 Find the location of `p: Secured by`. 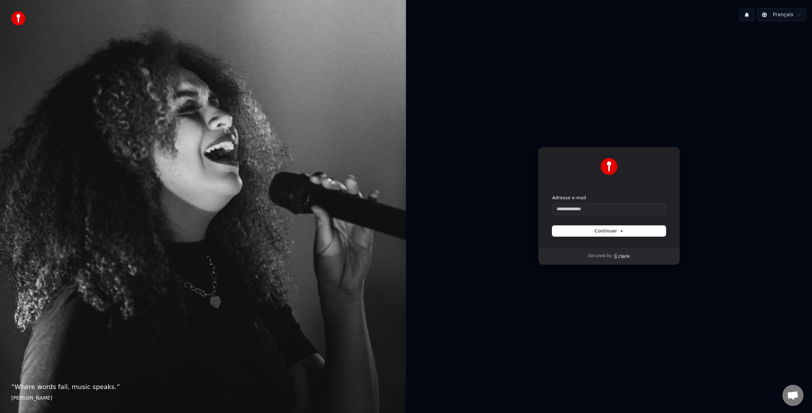

p: Secured by is located at coordinates (600, 256).